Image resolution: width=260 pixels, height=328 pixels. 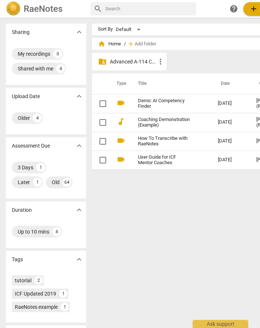 I want to click on span: help, so click(x=234, y=9).